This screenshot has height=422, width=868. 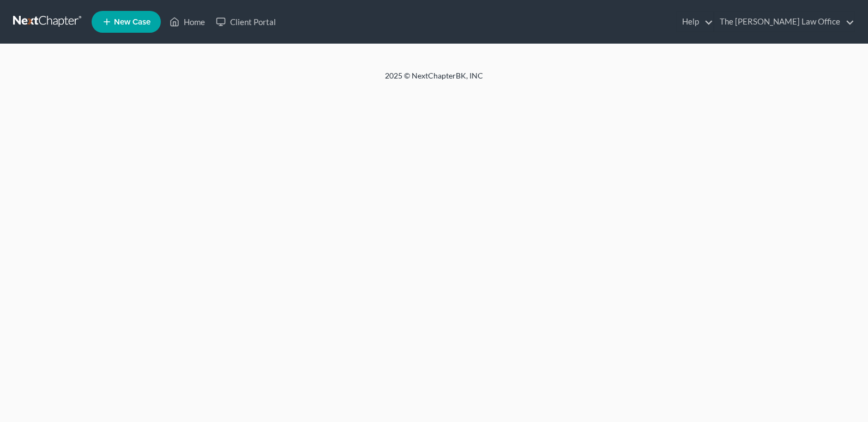 I want to click on a: Client Portal, so click(x=246, y=21).